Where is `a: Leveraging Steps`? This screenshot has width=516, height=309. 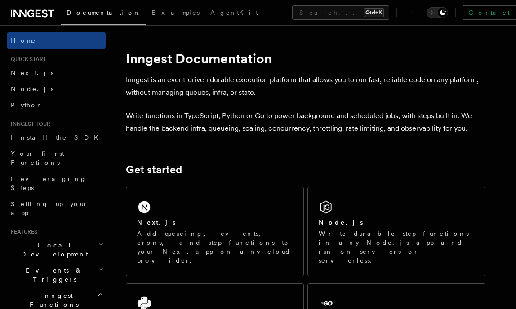 a: Leveraging Steps is located at coordinates (56, 183).